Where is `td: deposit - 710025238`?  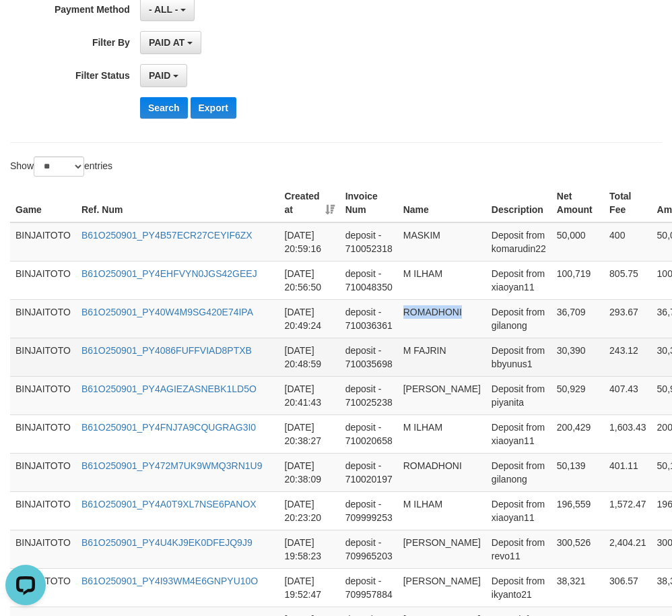 td: deposit - 710025238 is located at coordinates (369, 395).